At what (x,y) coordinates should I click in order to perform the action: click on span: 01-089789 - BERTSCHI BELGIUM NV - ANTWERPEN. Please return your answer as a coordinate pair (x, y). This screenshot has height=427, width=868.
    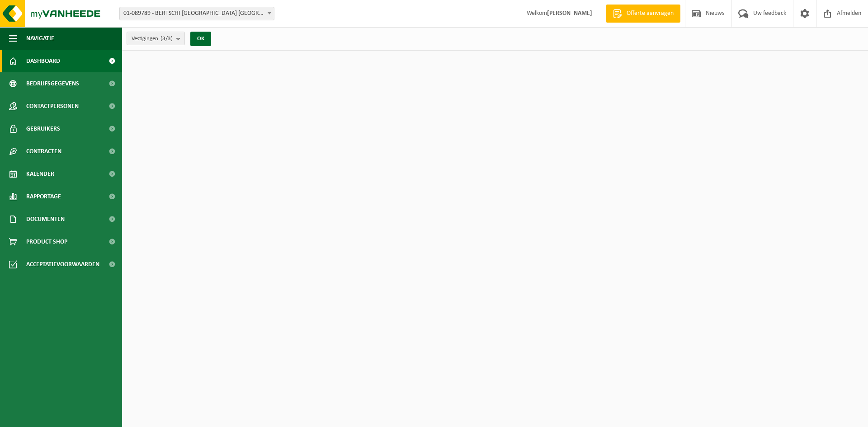
    Looking at the image, I should click on (196, 14).